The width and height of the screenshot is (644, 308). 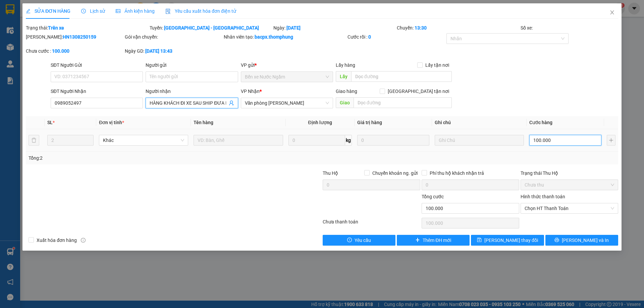 I want to click on b: bacpx.thomphung, so click(x=274, y=37).